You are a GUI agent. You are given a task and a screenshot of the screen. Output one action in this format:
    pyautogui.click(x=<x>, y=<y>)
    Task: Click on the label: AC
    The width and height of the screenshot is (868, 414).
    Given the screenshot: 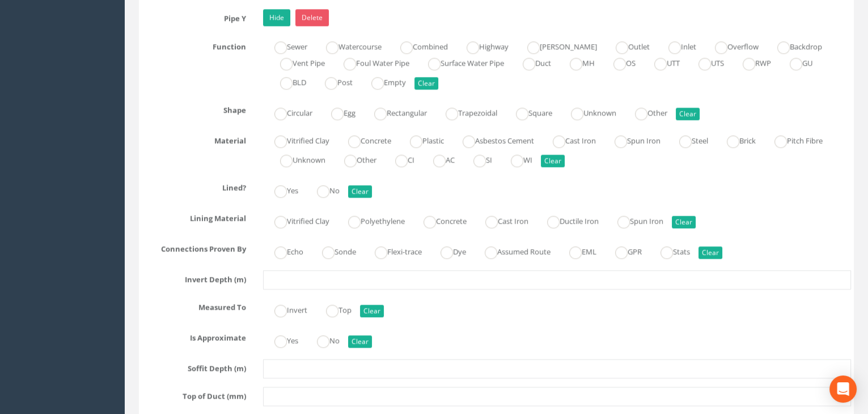 What is the action you would take?
    pyautogui.click(x=438, y=159)
    